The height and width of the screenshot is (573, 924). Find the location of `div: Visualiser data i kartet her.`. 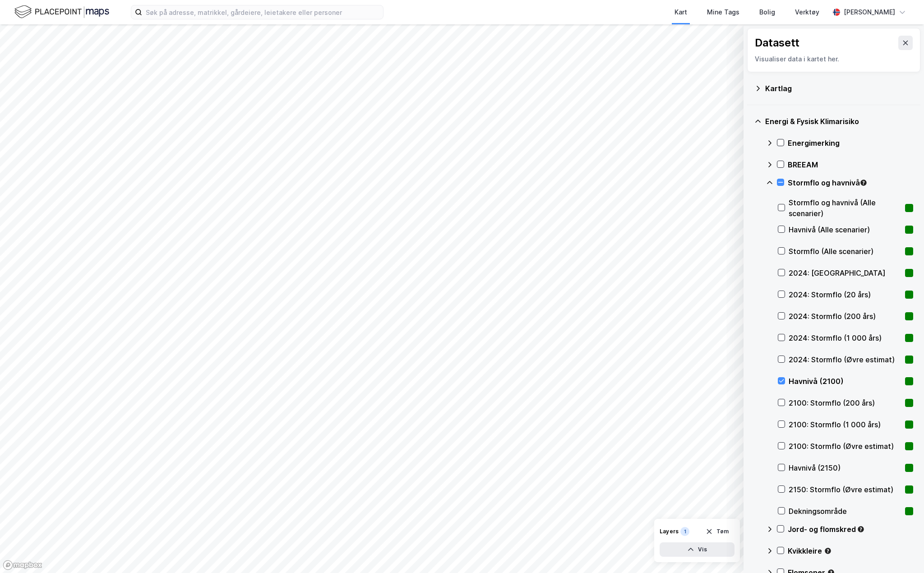

div: Visualiser data i kartet her. is located at coordinates (834, 59).